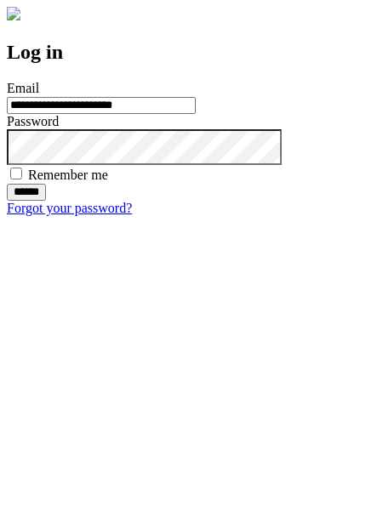 Image resolution: width=383 pixels, height=512 pixels. I want to click on label: Remember me, so click(68, 174).